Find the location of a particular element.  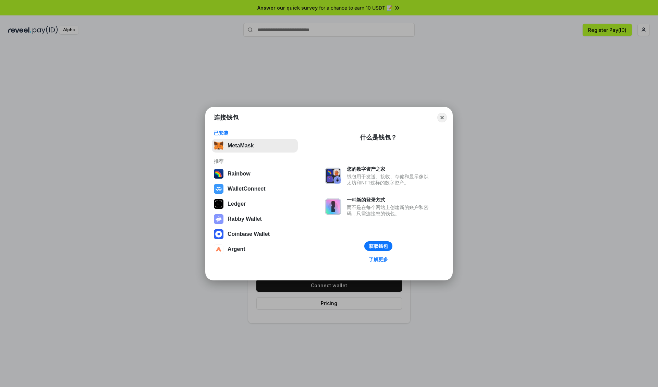

button: Rainbow is located at coordinates (255, 174).